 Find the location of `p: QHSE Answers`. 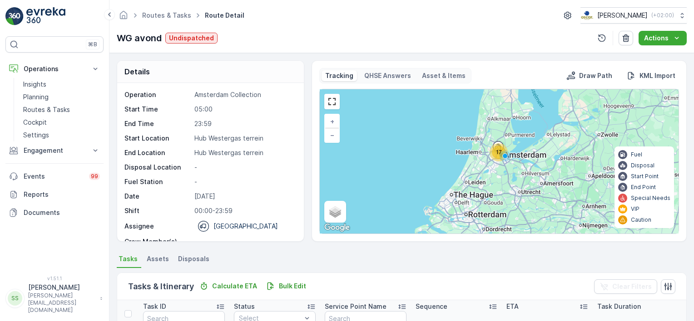

p: QHSE Answers is located at coordinates (387, 76).